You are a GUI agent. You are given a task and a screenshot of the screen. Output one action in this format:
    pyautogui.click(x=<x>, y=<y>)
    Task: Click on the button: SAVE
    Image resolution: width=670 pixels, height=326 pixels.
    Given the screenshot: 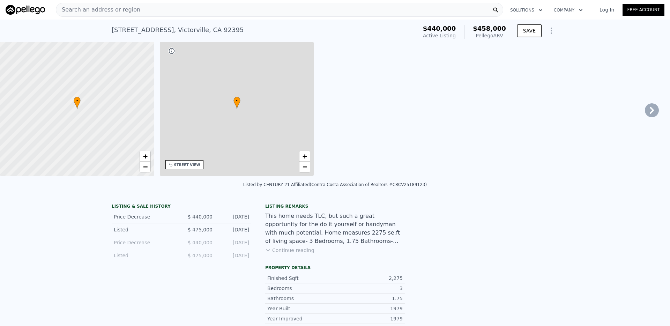 What is the action you would take?
    pyautogui.click(x=529, y=31)
    